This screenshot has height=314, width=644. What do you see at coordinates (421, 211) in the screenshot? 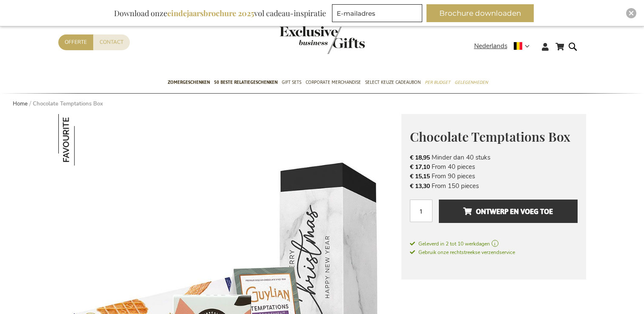
I see `input: Aantal` at bounding box center [421, 211].